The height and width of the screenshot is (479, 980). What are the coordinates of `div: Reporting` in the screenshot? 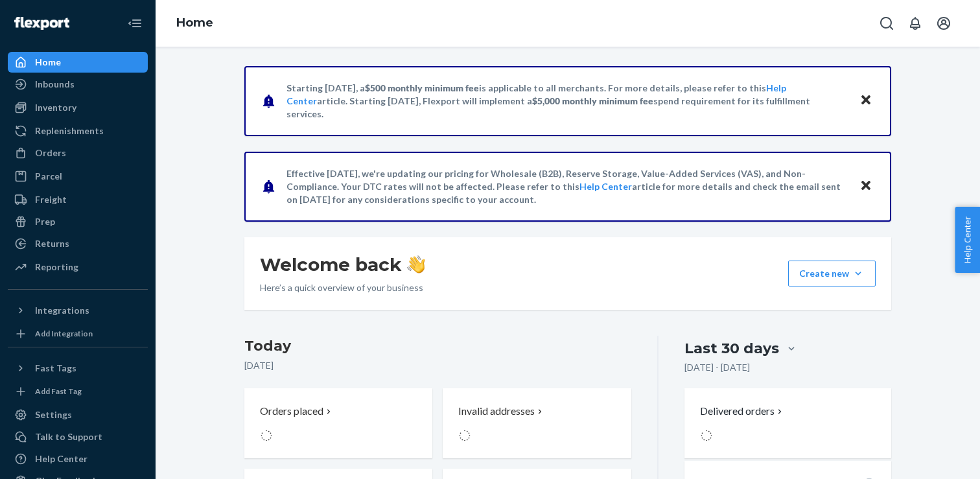 It's located at (56, 267).